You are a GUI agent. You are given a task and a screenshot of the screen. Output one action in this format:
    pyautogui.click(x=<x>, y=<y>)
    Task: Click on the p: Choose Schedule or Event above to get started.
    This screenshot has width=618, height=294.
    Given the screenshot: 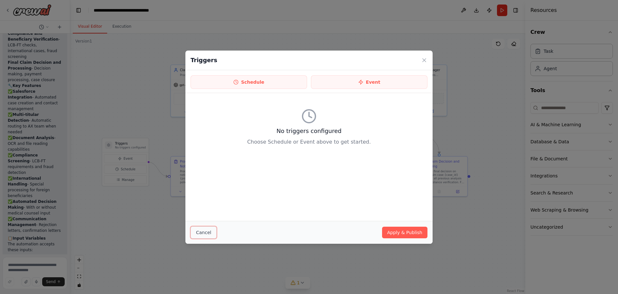 What is the action you would take?
    pyautogui.click(x=309, y=142)
    